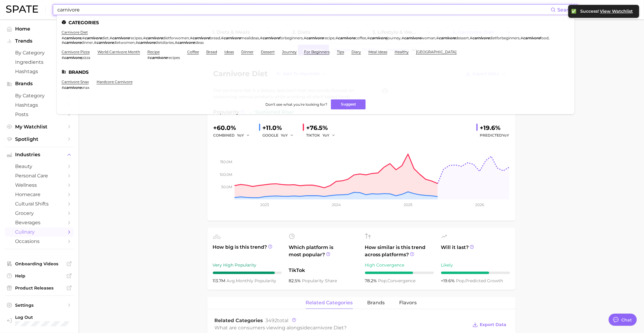  What do you see at coordinates (212, 52) in the screenshot?
I see `a: bread` at bounding box center [212, 52].